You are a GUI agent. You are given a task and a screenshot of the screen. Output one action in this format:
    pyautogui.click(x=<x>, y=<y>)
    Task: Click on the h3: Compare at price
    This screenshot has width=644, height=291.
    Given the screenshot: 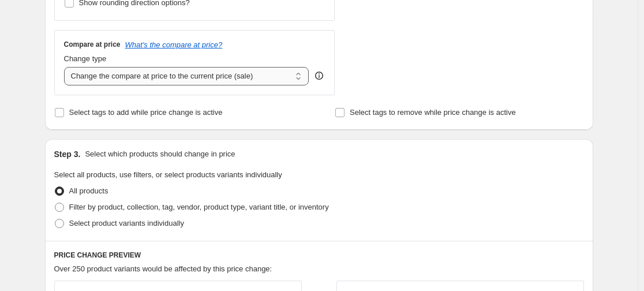 What is the action you would take?
    pyautogui.click(x=92, y=44)
    